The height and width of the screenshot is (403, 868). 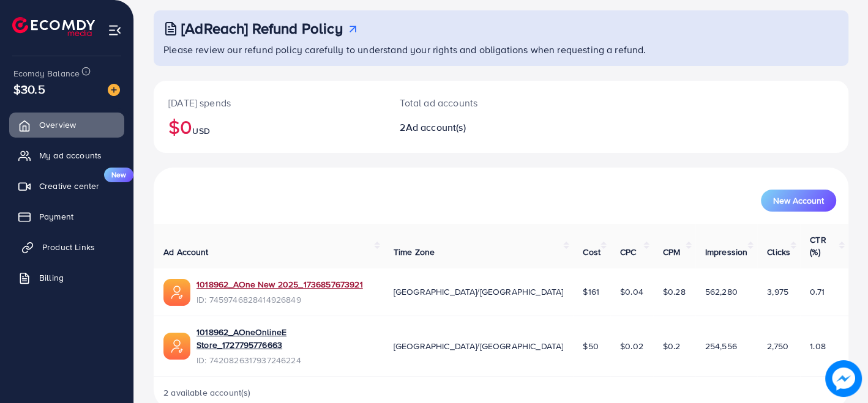 I want to click on span: 1.08, so click(x=817, y=346).